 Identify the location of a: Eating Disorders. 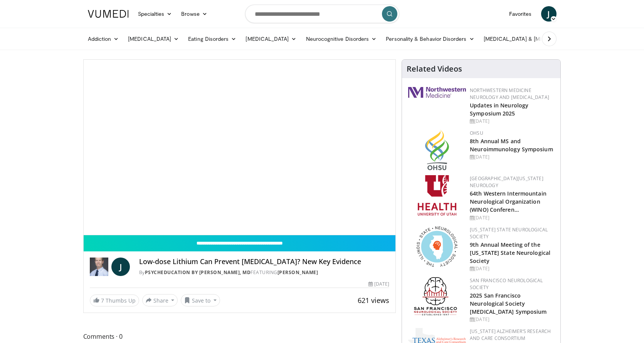
(212, 39).